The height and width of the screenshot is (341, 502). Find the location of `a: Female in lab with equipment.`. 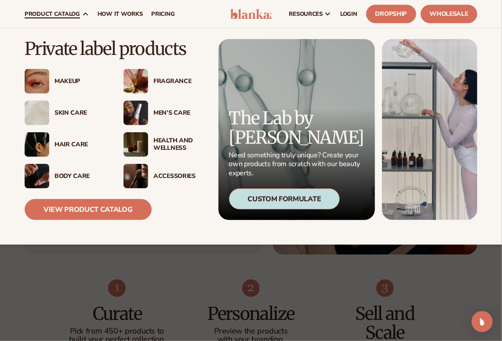

a: Female in lab with equipment. is located at coordinates (429, 130).